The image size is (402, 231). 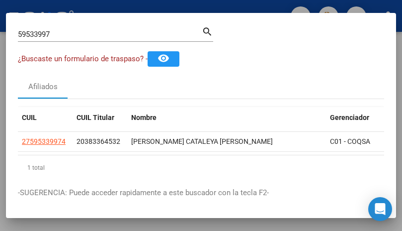 I want to click on span: 20383364532, so click(x=98, y=141).